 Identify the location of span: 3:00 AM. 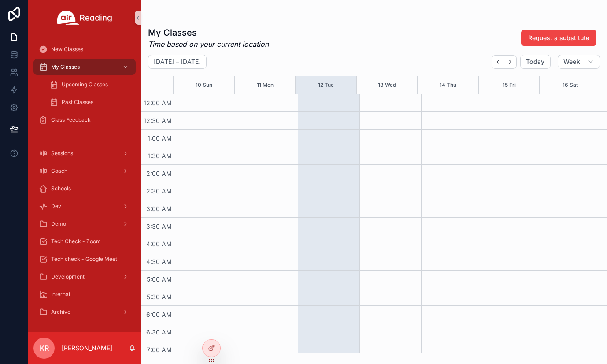
(159, 208).